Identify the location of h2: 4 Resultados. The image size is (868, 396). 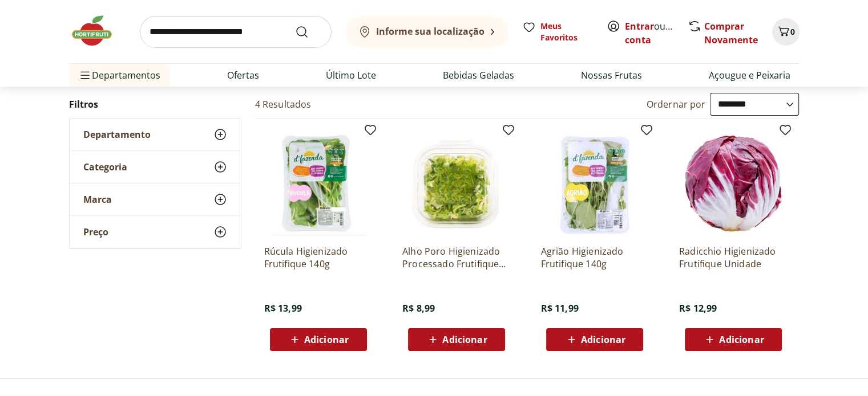
(283, 104).